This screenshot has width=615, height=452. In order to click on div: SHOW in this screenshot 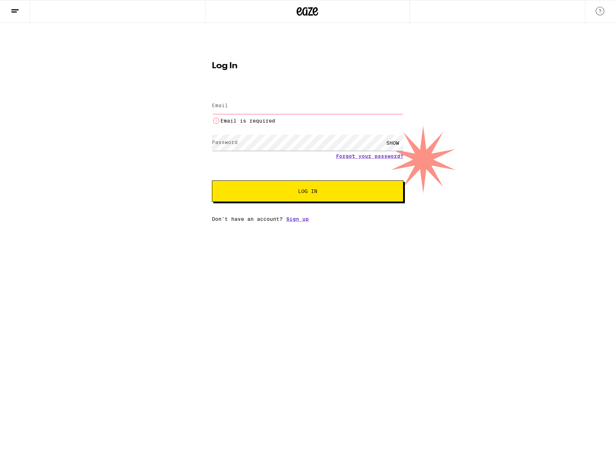, I will do `click(393, 143)`.